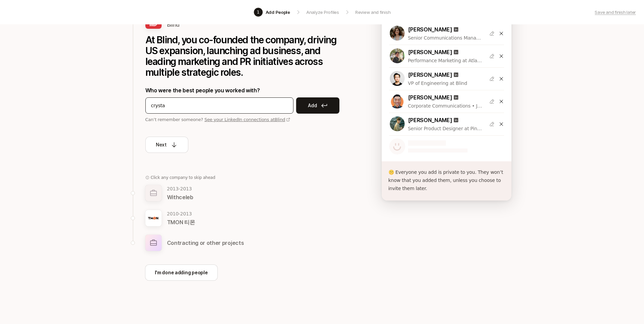  Describe the element at coordinates (323, 12) in the screenshot. I see `p: Analyze Profiles` at that location.